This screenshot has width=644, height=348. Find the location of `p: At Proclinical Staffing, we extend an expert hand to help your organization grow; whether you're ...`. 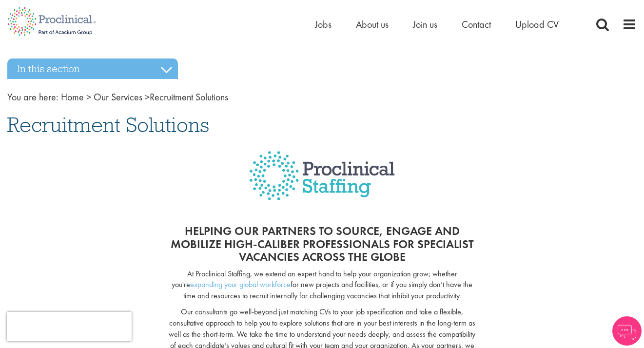

p: At Proclinical Staffing, we extend an expert hand to help your organization grow; whether you're ... is located at coordinates (322, 285).